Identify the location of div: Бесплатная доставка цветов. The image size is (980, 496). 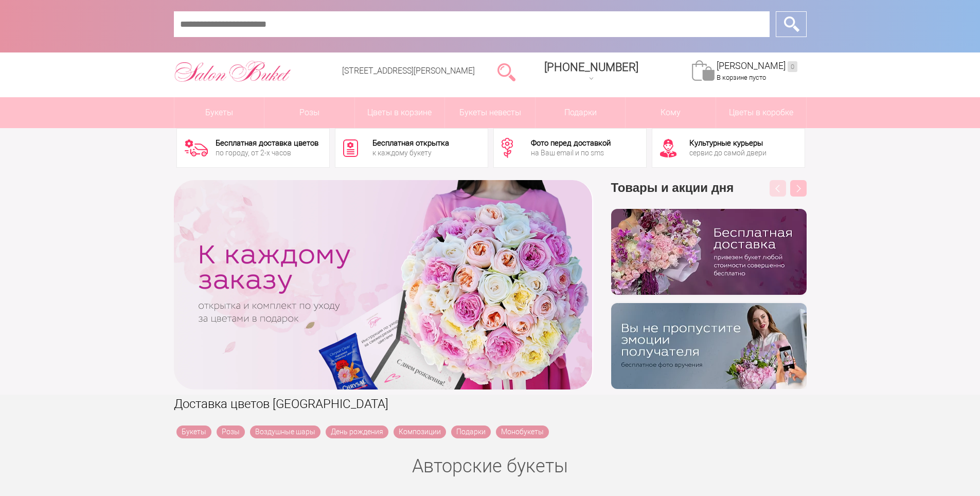
(267, 143).